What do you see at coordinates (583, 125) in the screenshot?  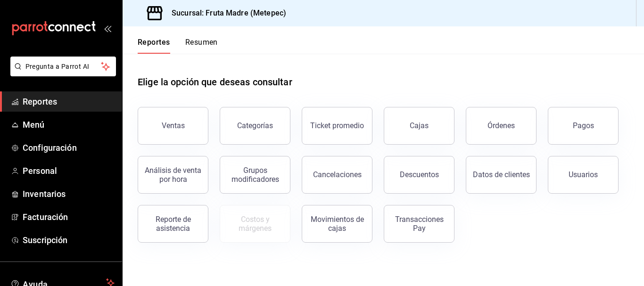 I see `div: Pagos` at bounding box center [583, 125].